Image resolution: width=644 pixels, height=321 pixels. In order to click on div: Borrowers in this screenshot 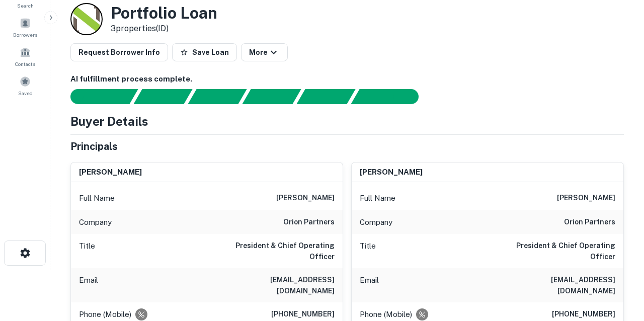, I will do `click(25, 27)`.